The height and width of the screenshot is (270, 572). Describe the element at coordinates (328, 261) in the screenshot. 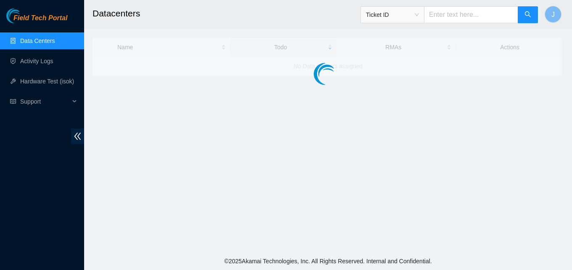

I see `footer: © 2025 Akamai Technologies, Inc. All Rights Reserved. Internal and Confidential.` at that location.